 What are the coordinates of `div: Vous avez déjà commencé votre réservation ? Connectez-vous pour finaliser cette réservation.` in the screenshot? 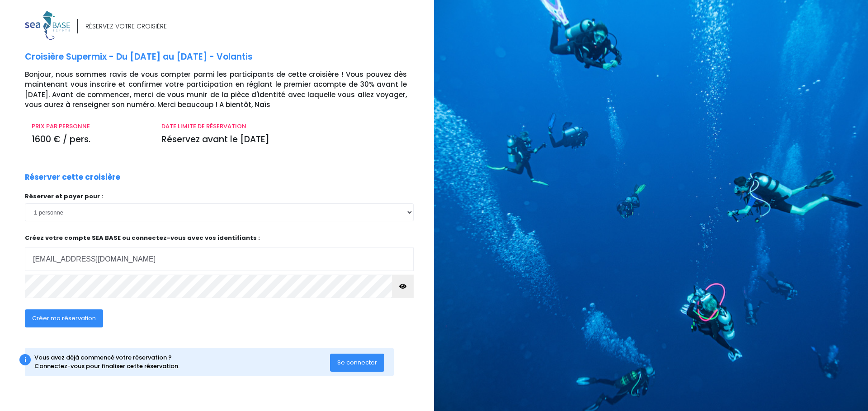 It's located at (182, 362).